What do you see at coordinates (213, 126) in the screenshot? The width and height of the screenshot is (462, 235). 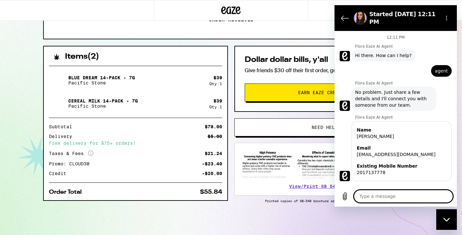 I see `div: $78.00` at bounding box center [213, 126].